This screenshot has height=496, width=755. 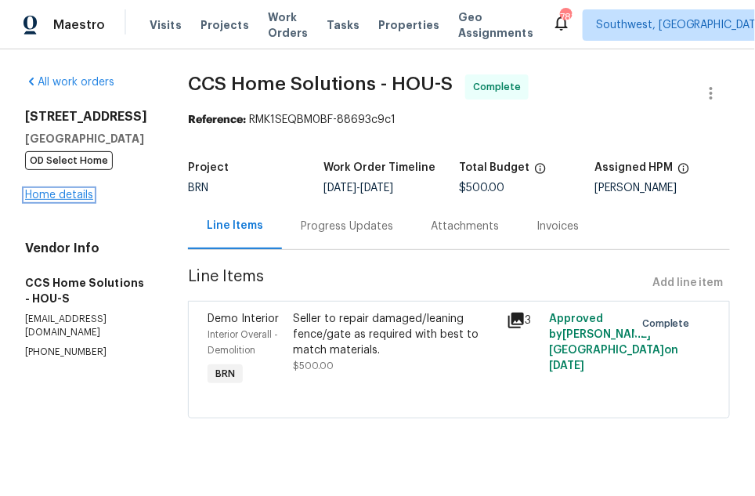 I want to click on a: Home details, so click(x=59, y=195).